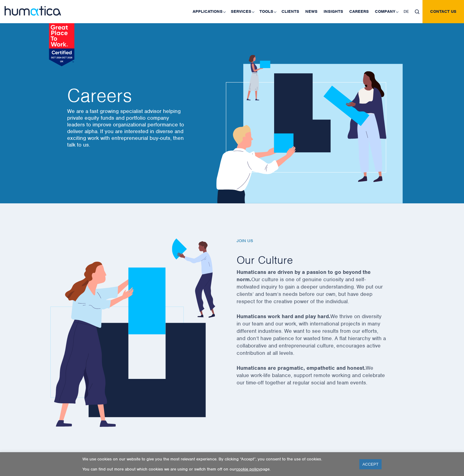  What do you see at coordinates (307, 129) in the screenshot?
I see `img: about_banner1` at bounding box center [307, 129].